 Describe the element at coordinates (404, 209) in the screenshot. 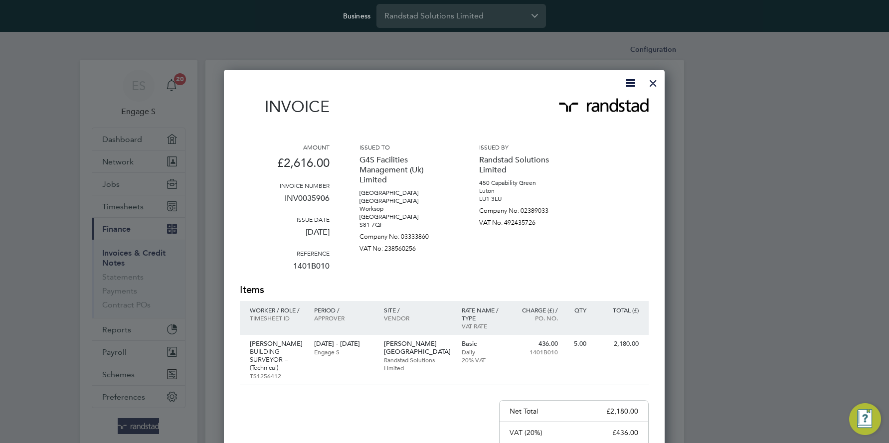

I see `p: Worksop` at that location.